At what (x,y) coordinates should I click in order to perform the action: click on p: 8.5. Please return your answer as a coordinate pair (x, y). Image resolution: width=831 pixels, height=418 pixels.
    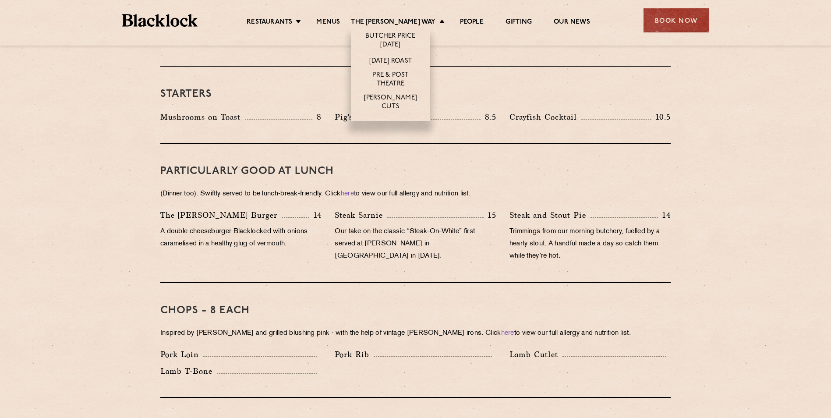
    Looking at the image, I should click on (488, 117).